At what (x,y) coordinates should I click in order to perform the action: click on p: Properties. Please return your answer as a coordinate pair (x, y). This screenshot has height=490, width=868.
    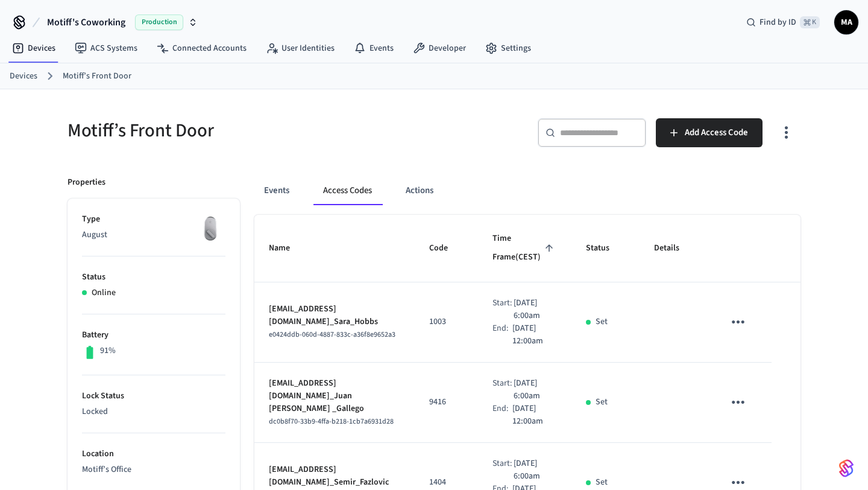
    Looking at the image, I should click on (87, 183).